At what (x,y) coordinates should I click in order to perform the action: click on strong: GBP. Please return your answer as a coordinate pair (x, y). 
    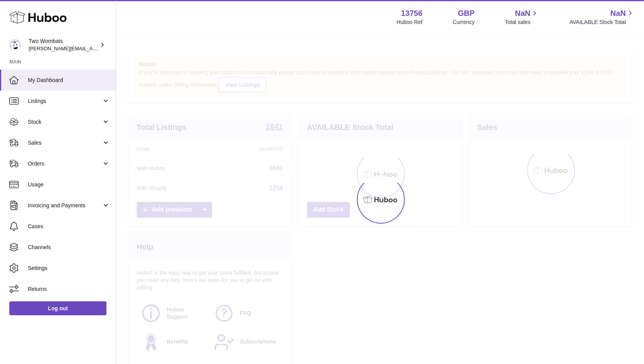
    Looking at the image, I should click on (466, 13).